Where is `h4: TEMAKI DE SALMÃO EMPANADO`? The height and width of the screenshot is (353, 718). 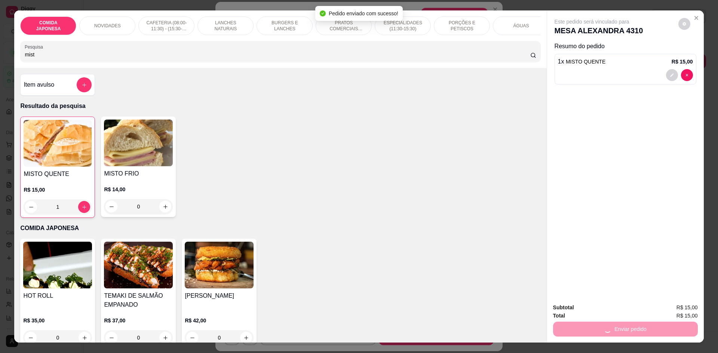
h4: TEMAKI DE SALMÃO EMPANADO is located at coordinates (138, 301).